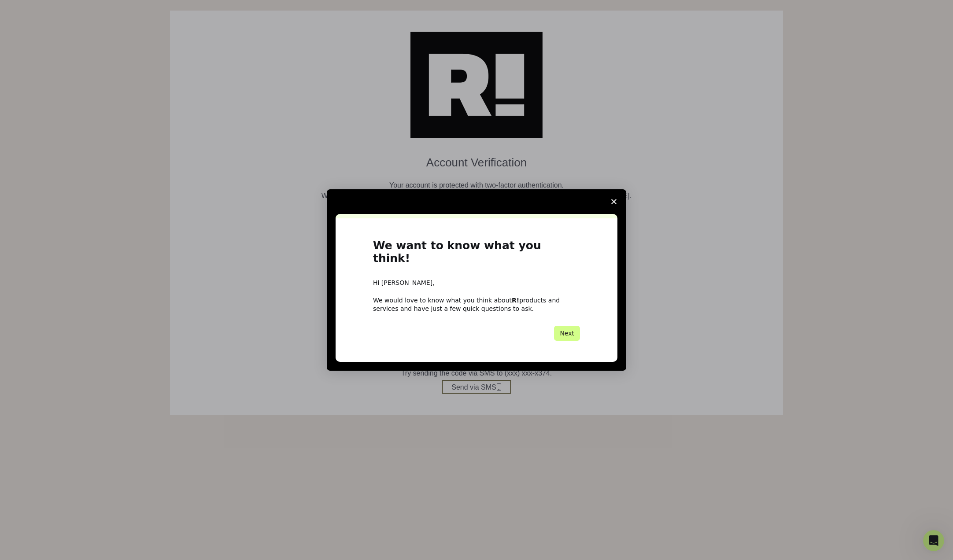  I want to click on h1: We want to know what you think!, so click(476, 254).